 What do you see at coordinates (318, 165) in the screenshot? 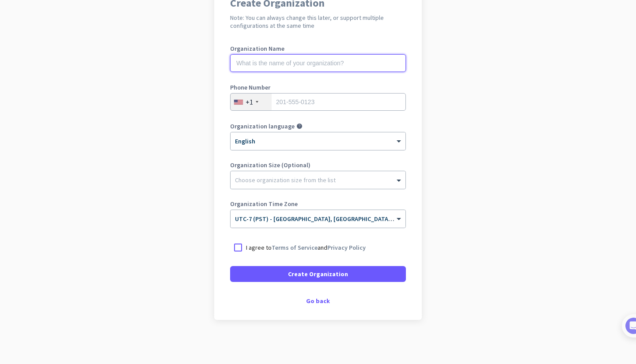
I see `label: Organization Size (Optional)` at bounding box center [318, 165].